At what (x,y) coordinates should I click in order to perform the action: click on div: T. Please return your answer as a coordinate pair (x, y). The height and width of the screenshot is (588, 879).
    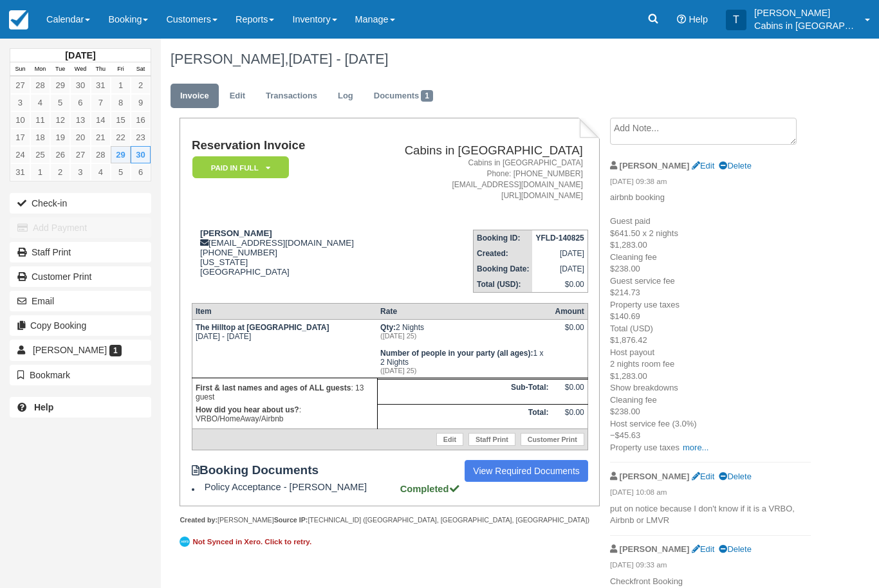
    Looking at the image, I should click on (736, 20).